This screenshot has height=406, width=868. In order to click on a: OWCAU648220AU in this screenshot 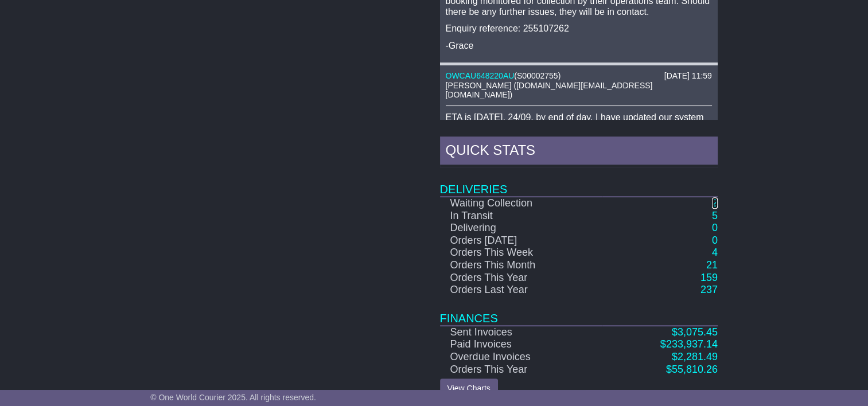, I will do `click(480, 76)`.